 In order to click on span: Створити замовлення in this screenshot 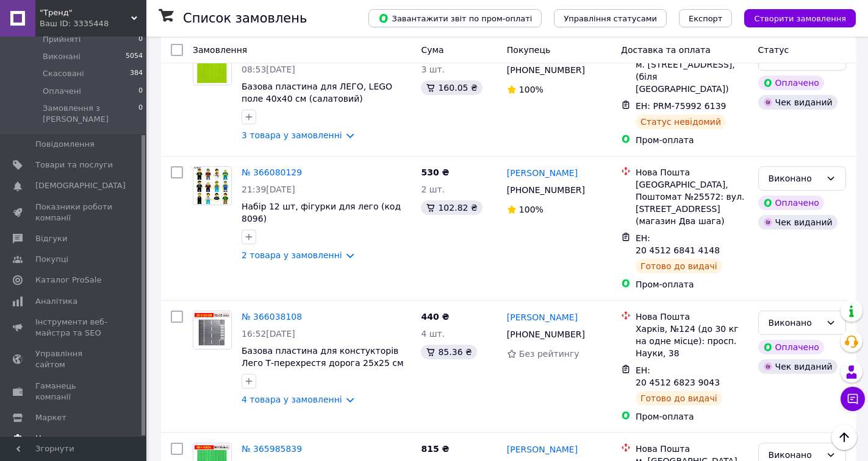, I will do `click(799, 18)`.